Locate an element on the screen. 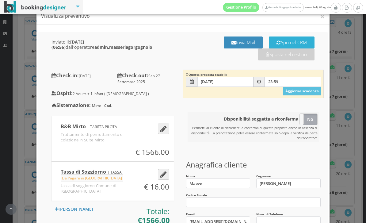 The width and height of the screenshot is (366, 223). label: Codice Fiscale is located at coordinates (196, 195).